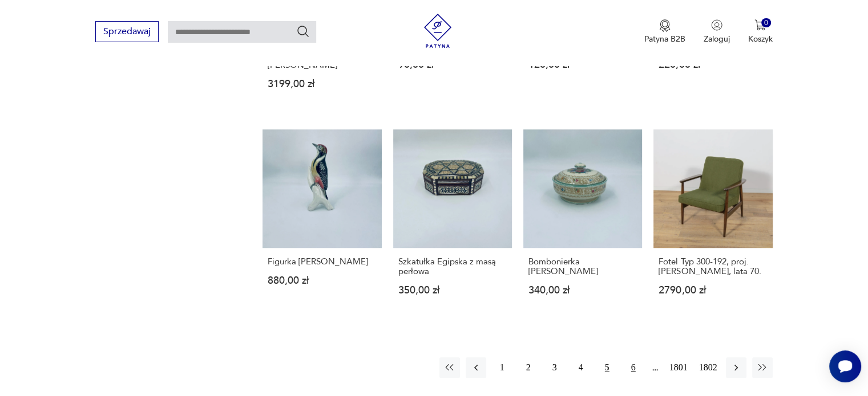 Image resolution: width=868 pixels, height=396 pixels. I want to click on p: 340,00 zł, so click(582, 290).